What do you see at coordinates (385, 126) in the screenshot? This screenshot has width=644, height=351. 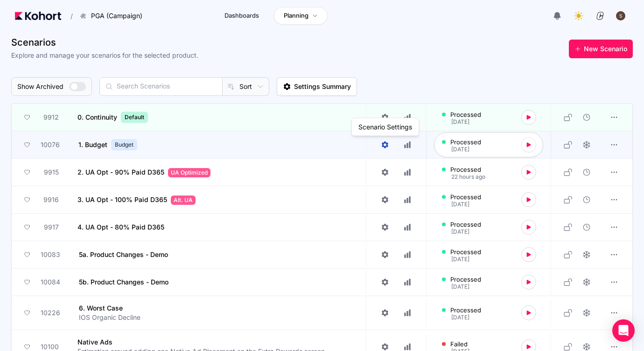 I see `div: Scenario Settings` at bounding box center [385, 126].